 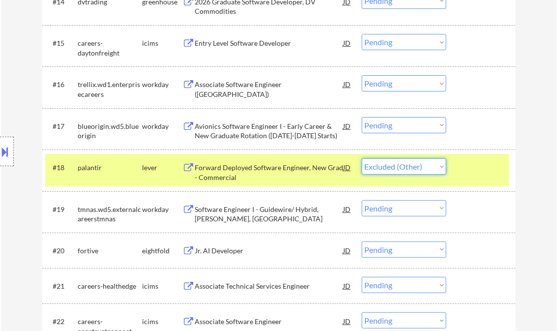 I want to click on div: Entry Level Software Developer, so click(x=270, y=43).